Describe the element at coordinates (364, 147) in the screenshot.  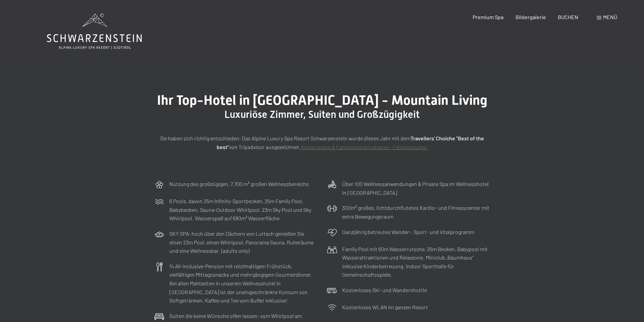
I see `a: Kinderpreise & Familienkonbinationen- Familiensuiten` at that location.